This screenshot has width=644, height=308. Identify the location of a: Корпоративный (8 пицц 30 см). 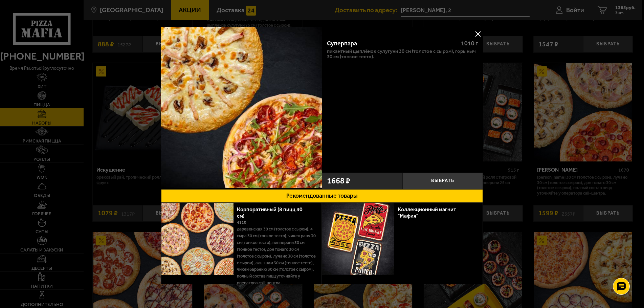
(270, 213).